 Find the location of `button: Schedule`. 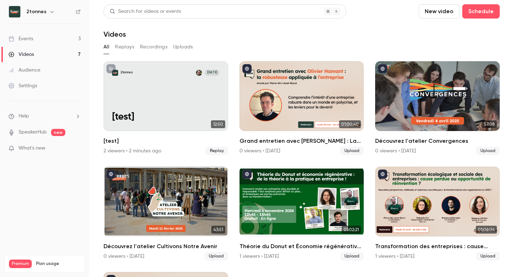

button: Schedule is located at coordinates (480, 11).